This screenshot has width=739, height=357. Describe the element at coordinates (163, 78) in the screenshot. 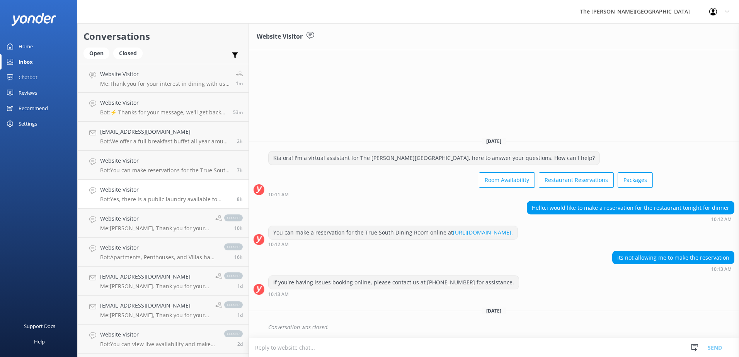

I see `a: Website VisitorMe:Thank you for your interest in dining with us at True South Dining Room. While ...` at that location.